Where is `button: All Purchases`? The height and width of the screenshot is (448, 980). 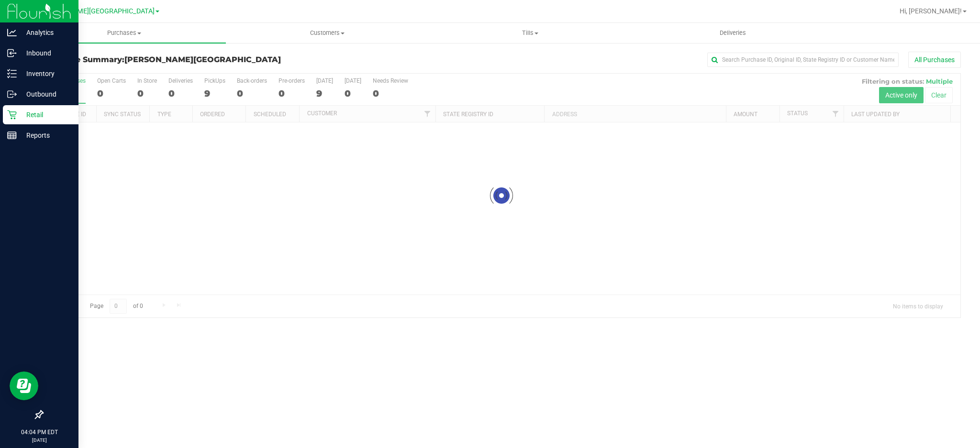
button: All Purchases is located at coordinates (935, 60).